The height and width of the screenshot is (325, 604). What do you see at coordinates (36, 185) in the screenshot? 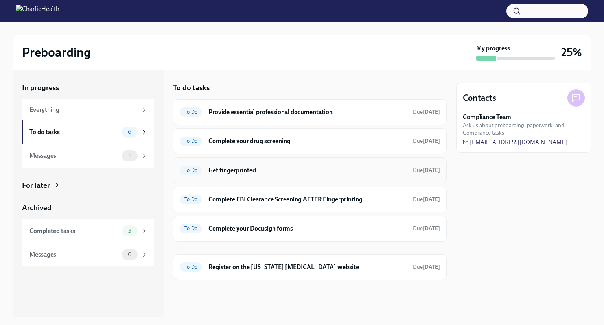
I see `div: For later` at bounding box center [36, 185].